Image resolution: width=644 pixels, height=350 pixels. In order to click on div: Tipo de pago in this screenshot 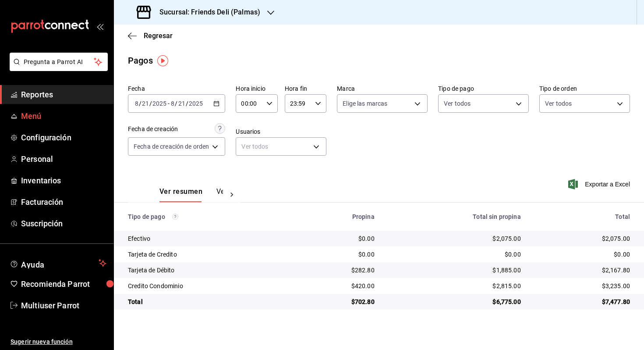, I will do `click(207, 217)`.